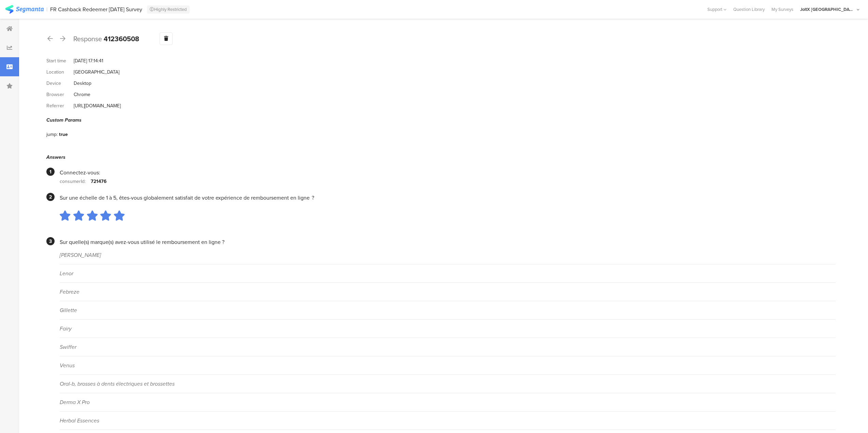 The width and height of the screenshot is (868, 433). Describe the element at coordinates (60, 105) in the screenshot. I see `div: Referrer` at that location.